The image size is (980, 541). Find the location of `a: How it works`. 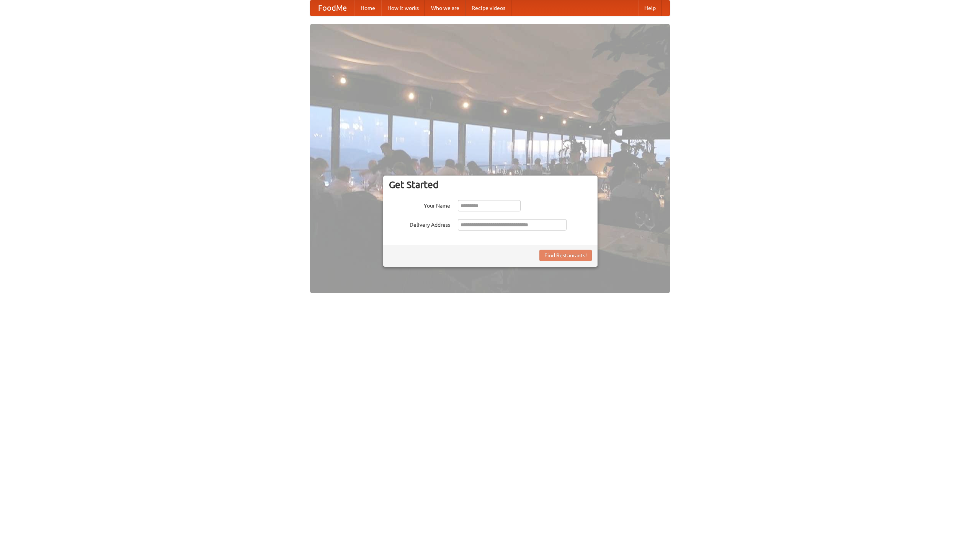

a: How it works is located at coordinates (403, 8).